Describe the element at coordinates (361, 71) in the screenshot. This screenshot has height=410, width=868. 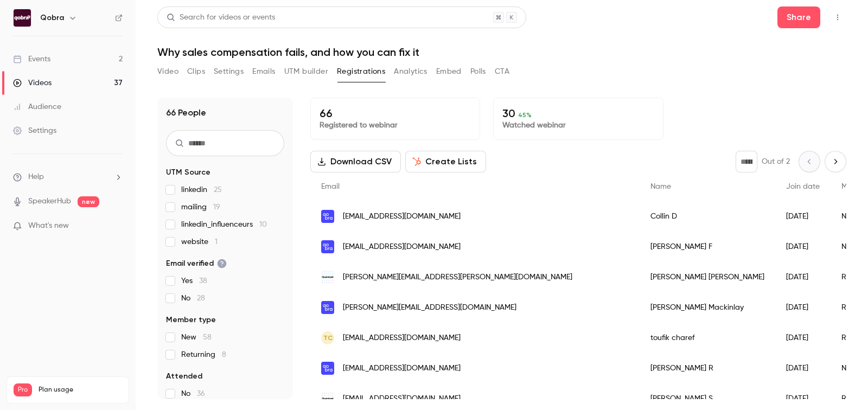
I see `button: Registrations` at that location.